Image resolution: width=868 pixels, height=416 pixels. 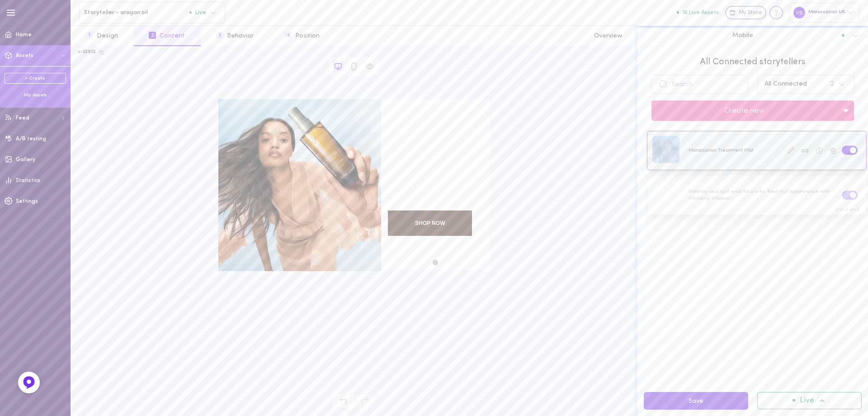 I want to click on div: Knowledge center, so click(x=776, y=13).